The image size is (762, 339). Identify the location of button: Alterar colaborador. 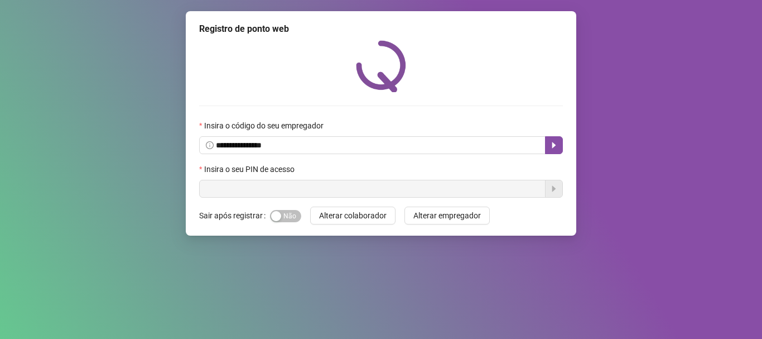
(353, 215).